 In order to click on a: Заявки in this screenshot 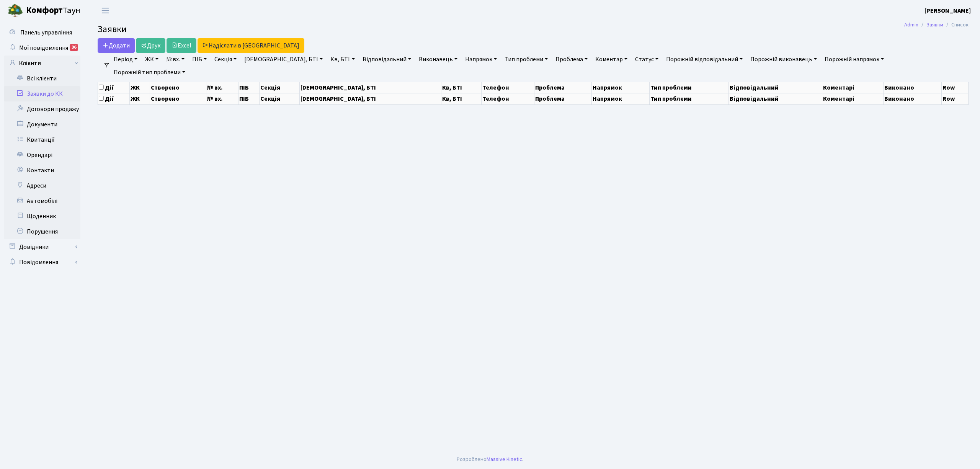, I will do `click(935, 24)`.